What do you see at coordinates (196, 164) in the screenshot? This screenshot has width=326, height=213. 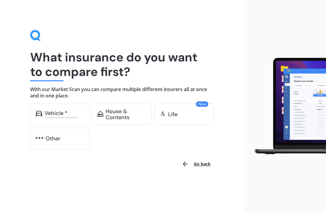 I see `button: Go back` at bounding box center [196, 164].